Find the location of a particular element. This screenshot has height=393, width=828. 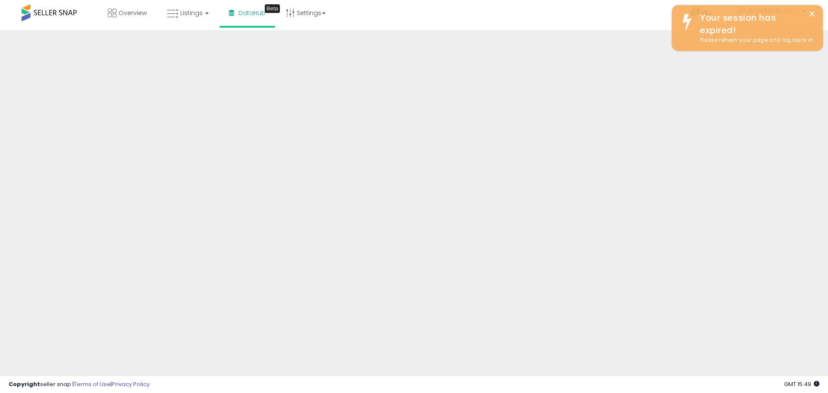

span: 2025-09-15 15:49 GMT is located at coordinates (802, 384).